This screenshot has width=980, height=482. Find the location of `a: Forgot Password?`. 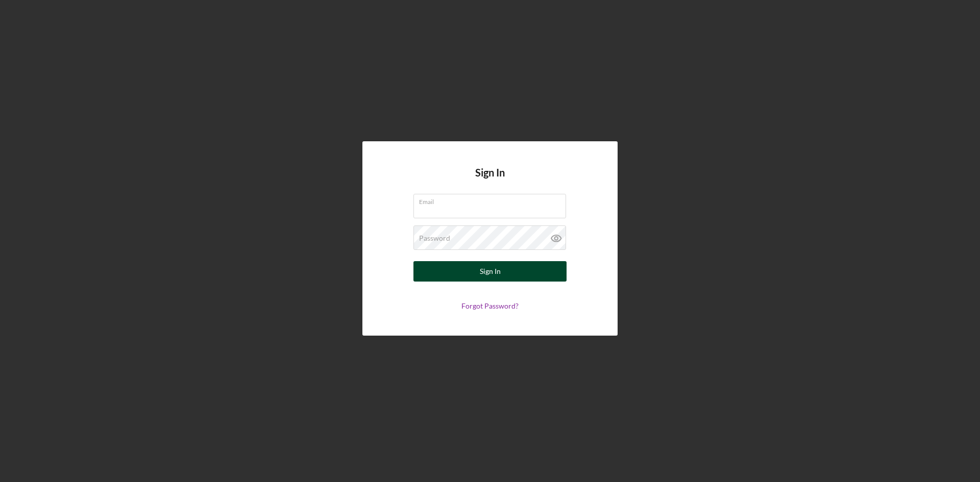

a: Forgot Password? is located at coordinates (490, 305).